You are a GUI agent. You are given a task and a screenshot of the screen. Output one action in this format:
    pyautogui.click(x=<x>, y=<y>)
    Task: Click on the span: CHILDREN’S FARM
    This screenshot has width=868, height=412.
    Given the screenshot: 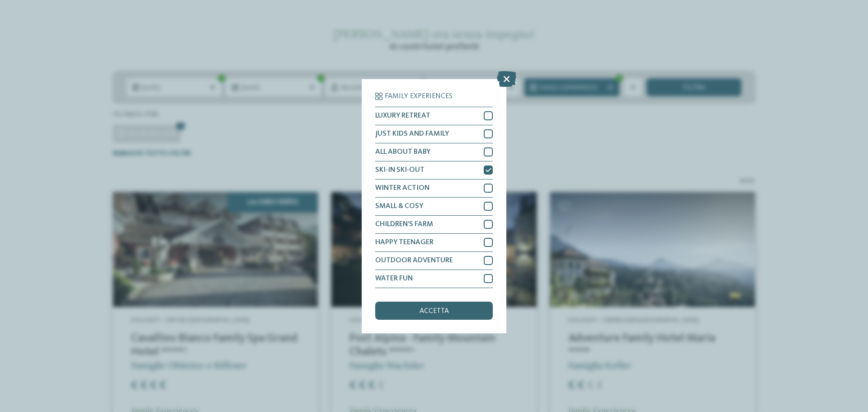 What is the action you would take?
    pyautogui.click(x=404, y=224)
    